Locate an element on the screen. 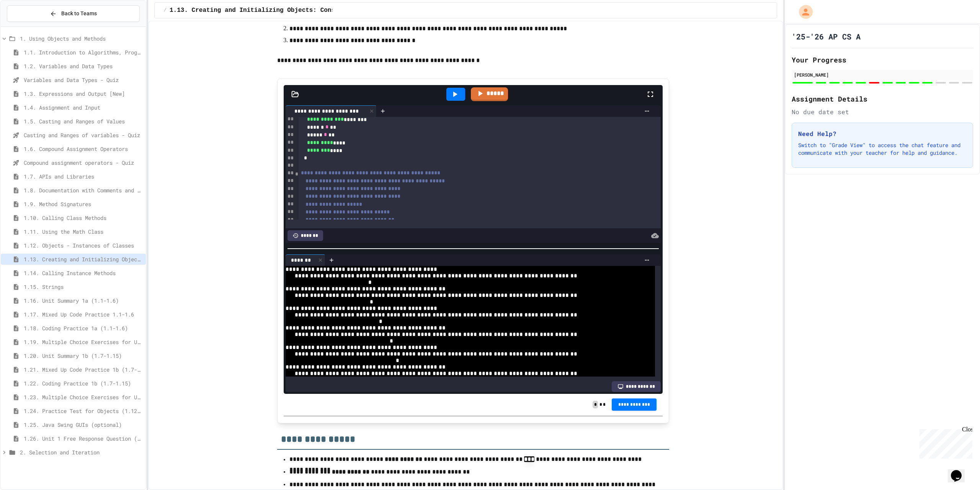 The image size is (980, 490). h3: Need Help? is located at coordinates (882, 134).